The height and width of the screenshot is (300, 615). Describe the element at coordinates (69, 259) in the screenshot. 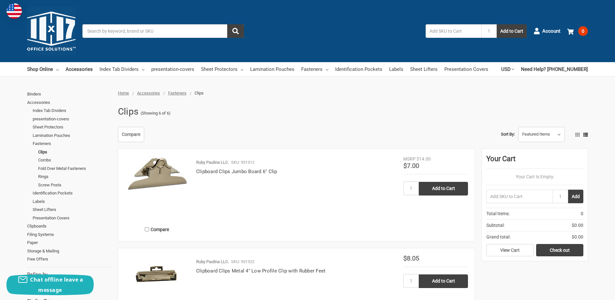

I see `a: Free Offers` at that location.